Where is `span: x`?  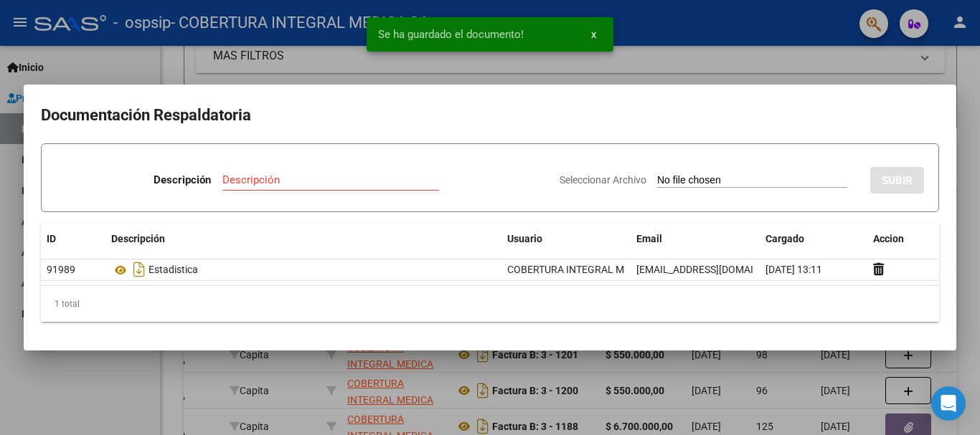 span: x is located at coordinates (593, 35).